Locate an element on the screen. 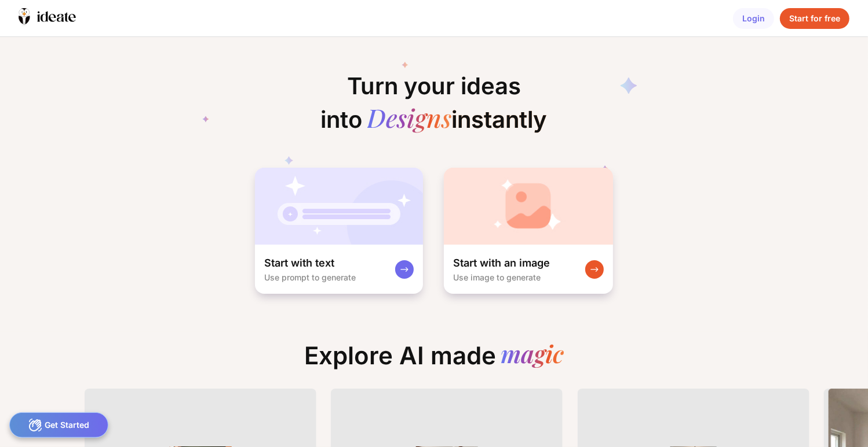 The width and height of the screenshot is (868, 447). img: startWithTextCardBg.jpg is located at coordinates (339, 206).